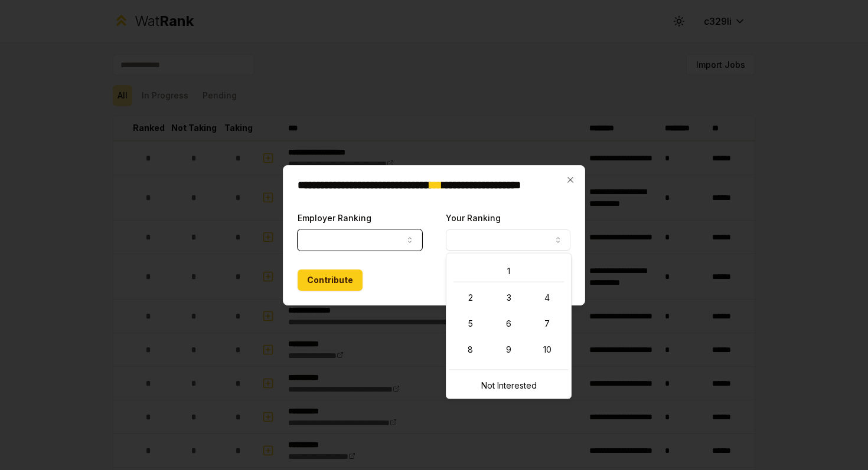  I want to click on span: 2, so click(470, 298).